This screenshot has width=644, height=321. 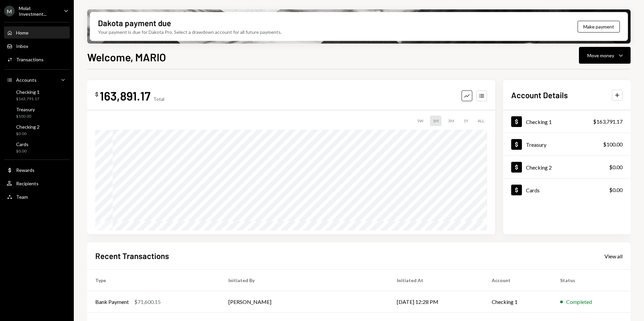 What do you see at coordinates (190, 32) in the screenshot?
I see `div: Your payment is due for Dakota Pro. Select a drawdown account for all future payments.` at bounding box center [190, 32].